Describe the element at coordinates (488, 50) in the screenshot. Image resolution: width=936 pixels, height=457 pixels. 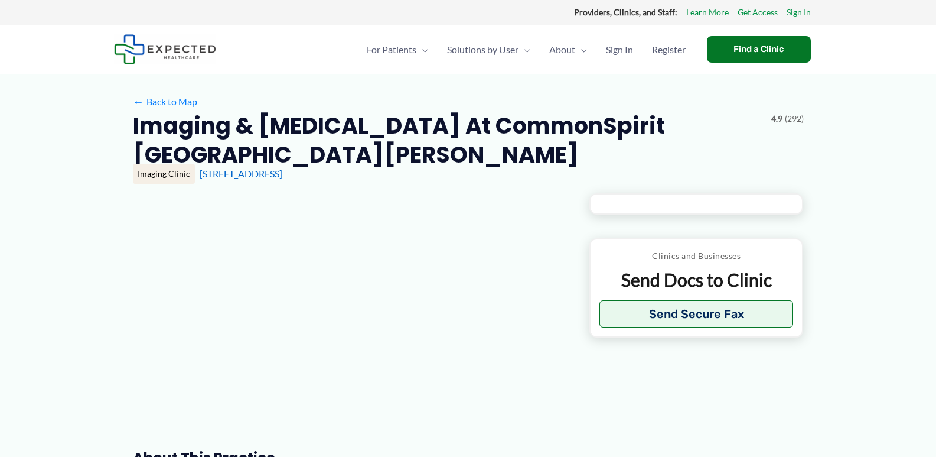
I see `a: Solutions by UserMenu Toggle` at that location.